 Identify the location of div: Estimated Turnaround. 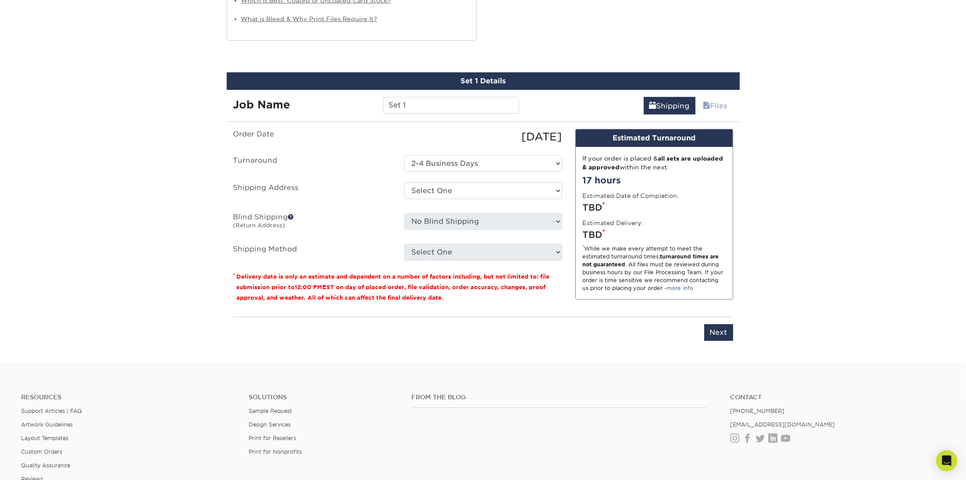
(654, 138).